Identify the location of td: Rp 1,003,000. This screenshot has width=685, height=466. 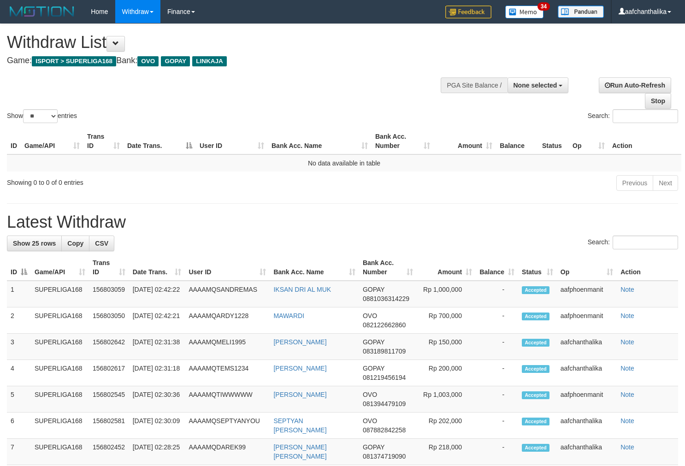
(446, 399).